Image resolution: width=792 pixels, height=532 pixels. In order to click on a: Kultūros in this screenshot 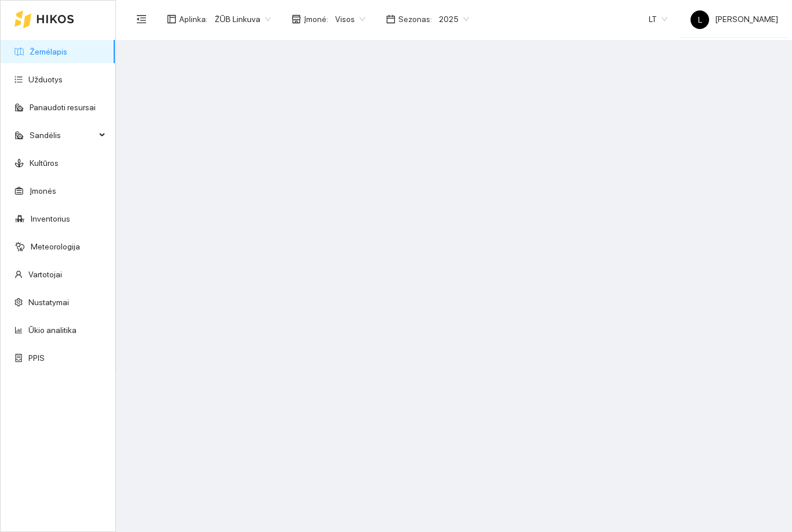, I will do `click(44, 163)`.